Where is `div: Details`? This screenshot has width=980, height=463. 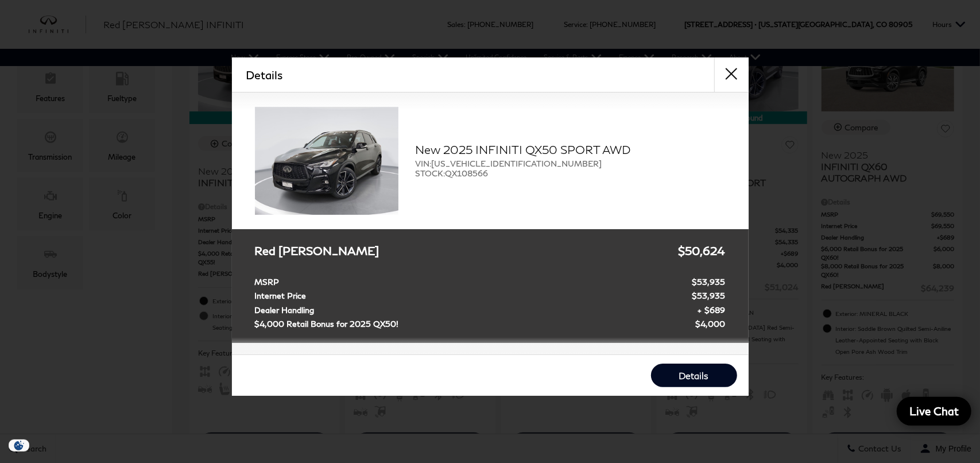
div: Details is located at coordinates (490, 74).